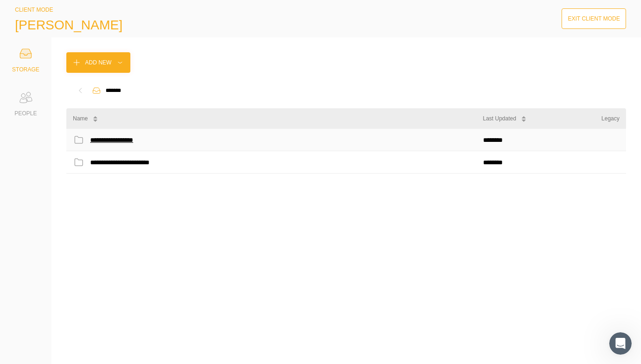 This screenshot has height=364, width=641. What do you see at coordinates (500, 119) in the screenshot?
I see `div: Last Updated` at bounding box center [500, 119].